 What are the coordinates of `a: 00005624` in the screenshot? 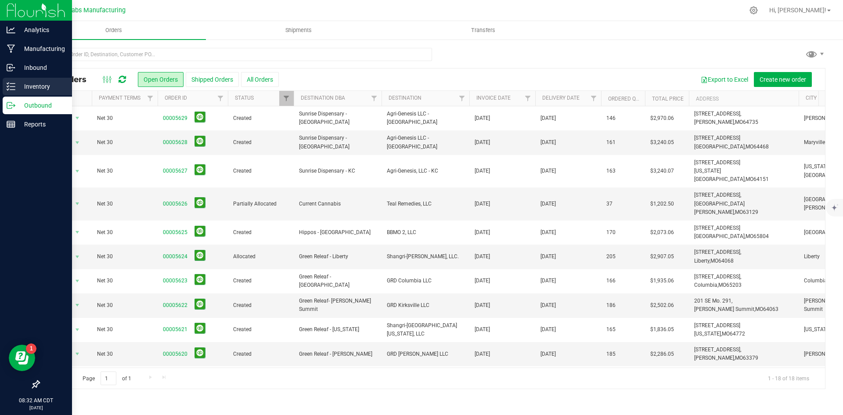 It's located at (175, 256).